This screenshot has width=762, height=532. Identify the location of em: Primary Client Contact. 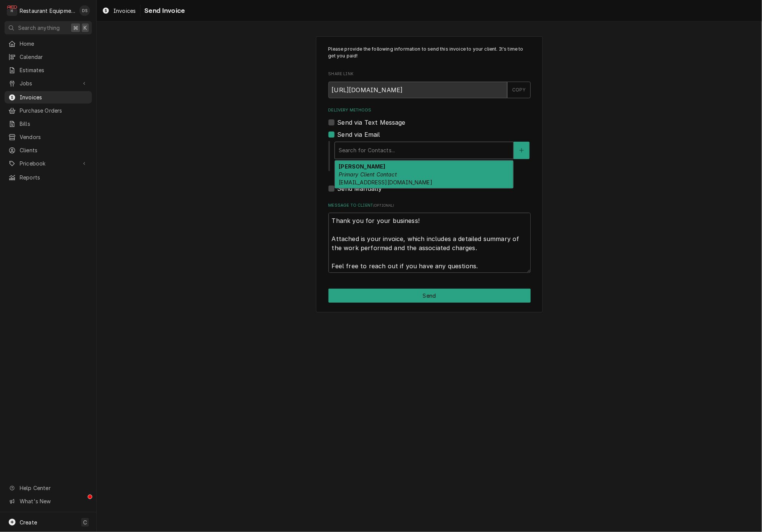
(368, 174).